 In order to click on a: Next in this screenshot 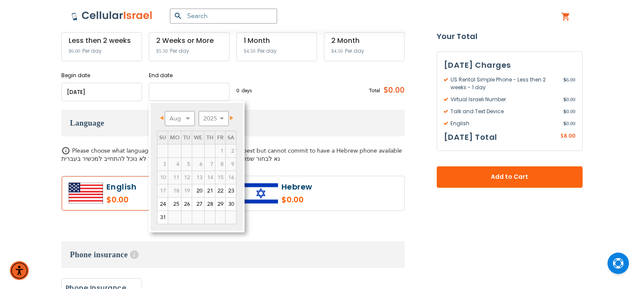, I will do `click(230, 117)`.